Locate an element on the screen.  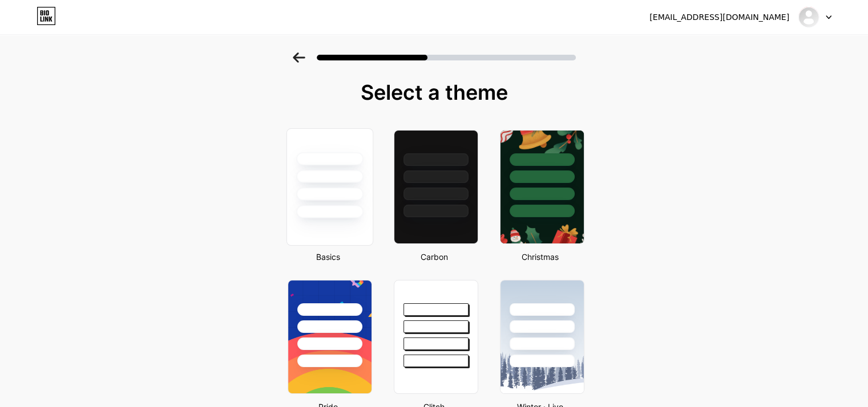
img: gingerichguttering is located at coordinates (809, 17).